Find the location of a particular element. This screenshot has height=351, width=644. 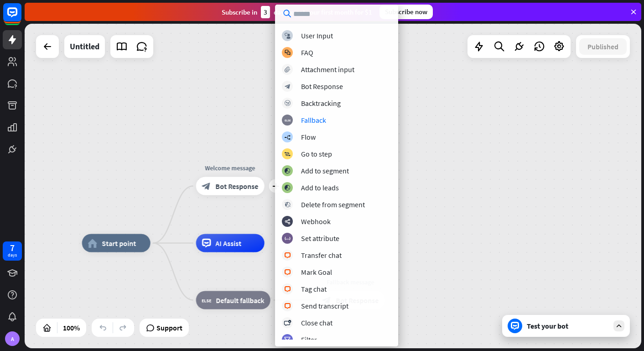

div: Go to step is located at coordinates (316, 154).